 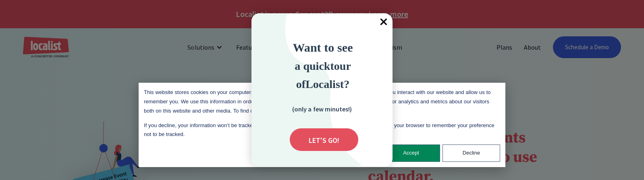 What do you see at coordinates (322, 130) in the screenshot?
I see `p: If you decline, your information won’t be tracked when you visit this website. A single cookie wi...` at bounding box center [322, 130].